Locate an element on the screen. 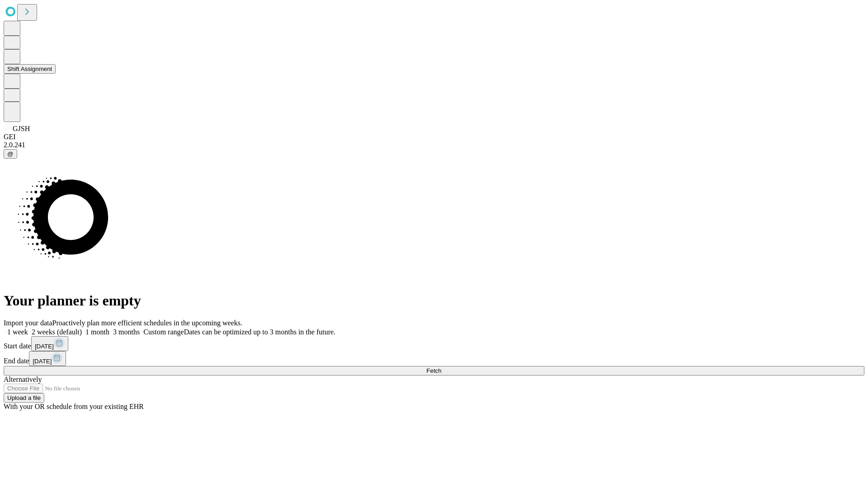 This screenshot has width=868, height=488. span: 1 week is located at coordinates (18, 332).